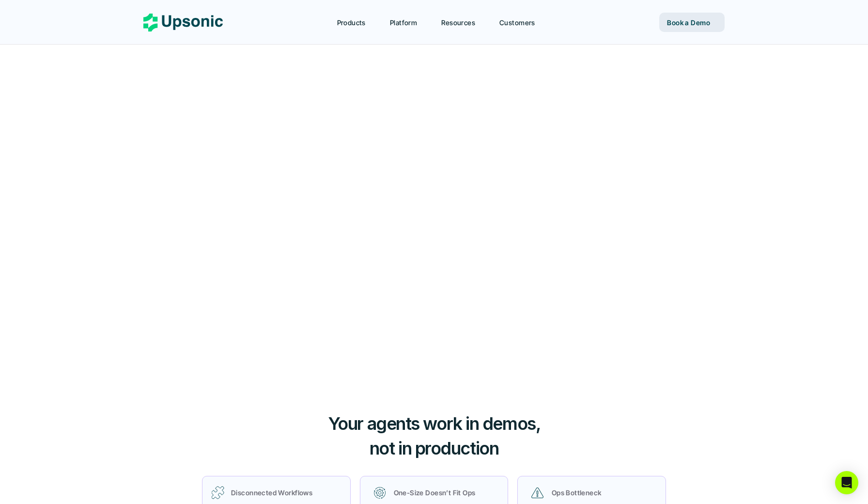  Describe the element at coordinates (434, 194) in the screenshot. I see `p: From onboarding to compliance to settlement to autonomous control. Work with %82 more efficiency ...` at that location.